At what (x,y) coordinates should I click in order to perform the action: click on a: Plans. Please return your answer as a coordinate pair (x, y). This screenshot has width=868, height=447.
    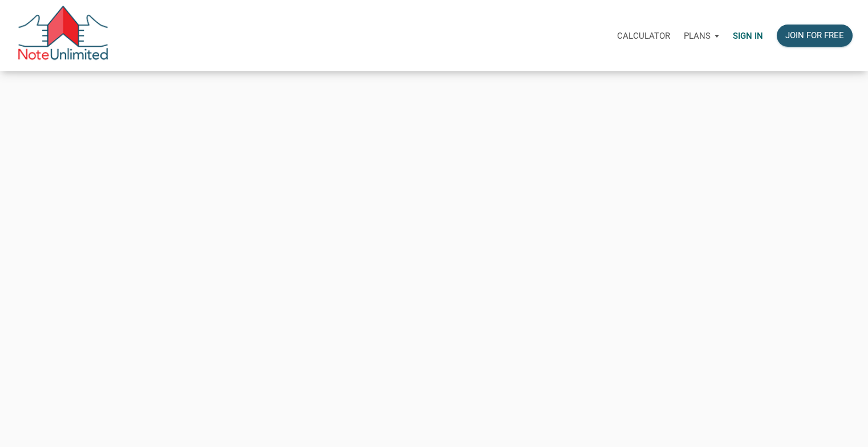
    Looking at the image, I should click on (701, 36).